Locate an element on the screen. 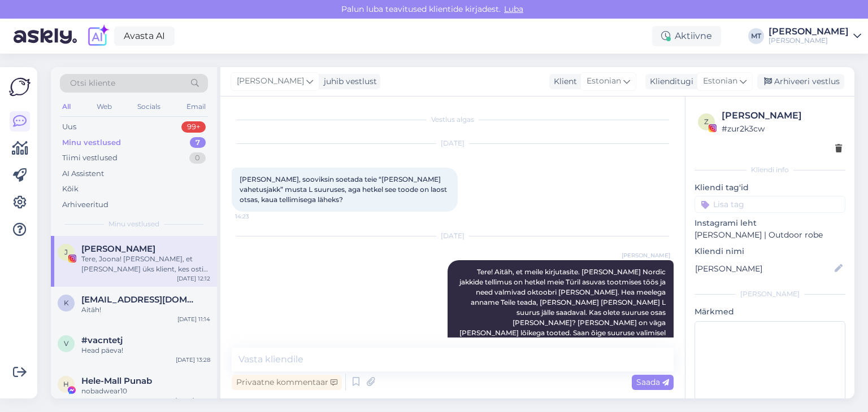  div: 7 is located at coordinates (198, 143).